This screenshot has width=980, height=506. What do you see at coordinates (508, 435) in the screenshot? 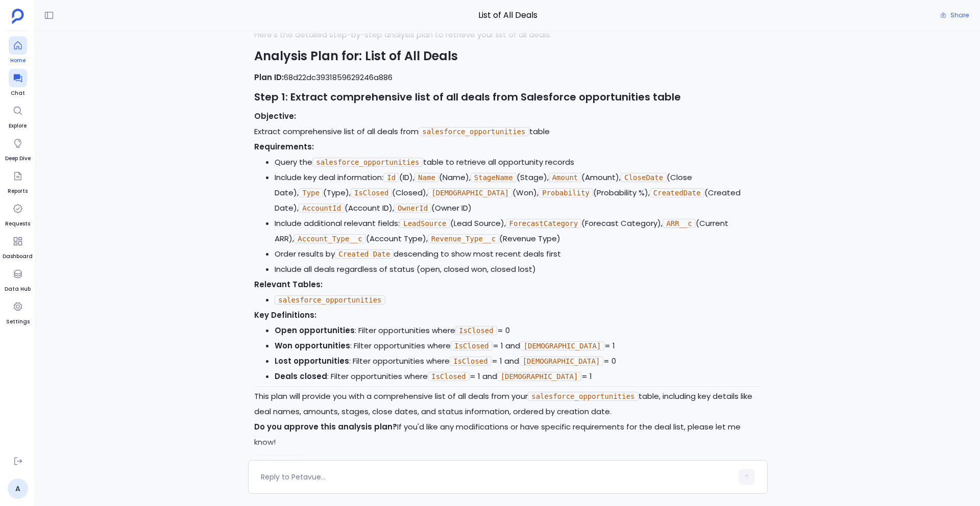
I see `p: If you'd like any modifications or have specific requirements for the deal list, please let me know!` at bounding box center [508, 435].